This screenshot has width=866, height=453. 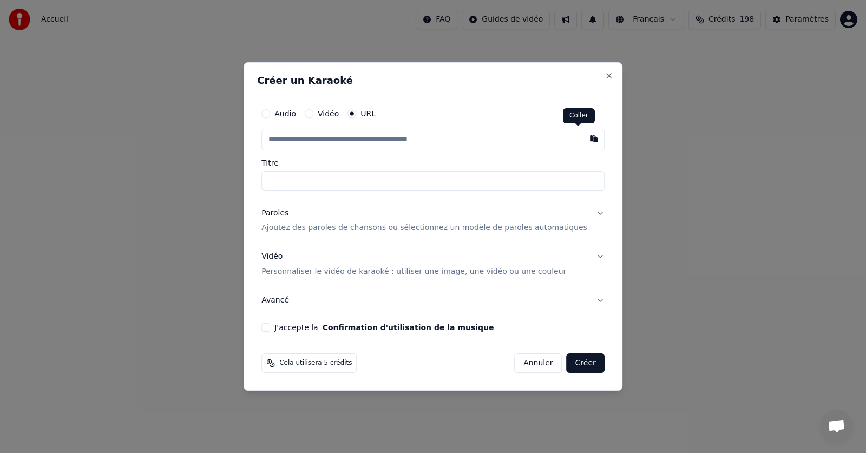 I want to click on label: Vidéo, so click(x=328, y=114).